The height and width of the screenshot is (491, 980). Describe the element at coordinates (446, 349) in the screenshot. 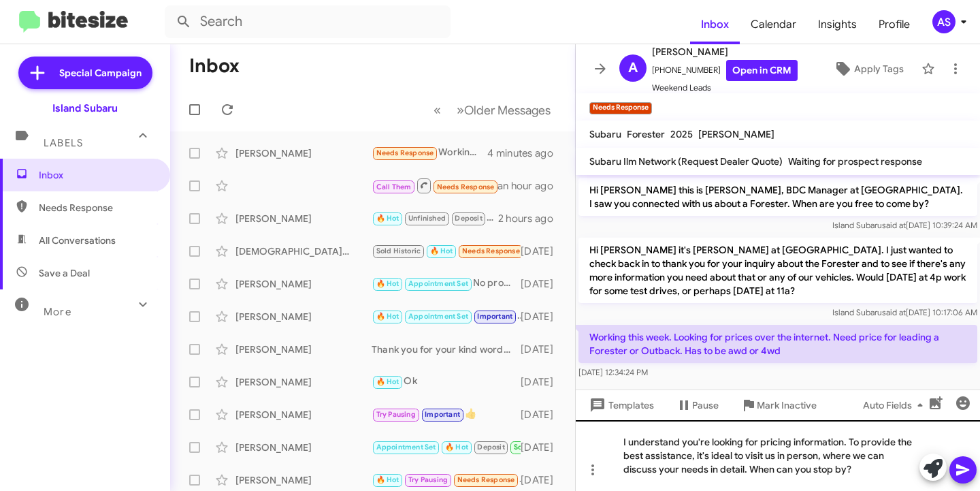

I see `div: Thank you for your kind words! If you ever consider selling your car or have questions, feel free...` at that location.